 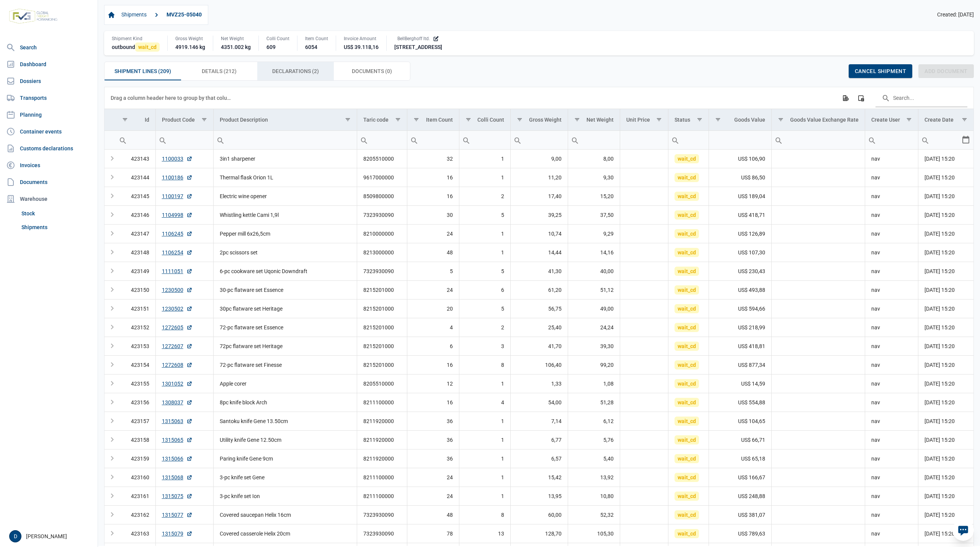 I want to click on td: 8205510000, so click(x=381, y=159).